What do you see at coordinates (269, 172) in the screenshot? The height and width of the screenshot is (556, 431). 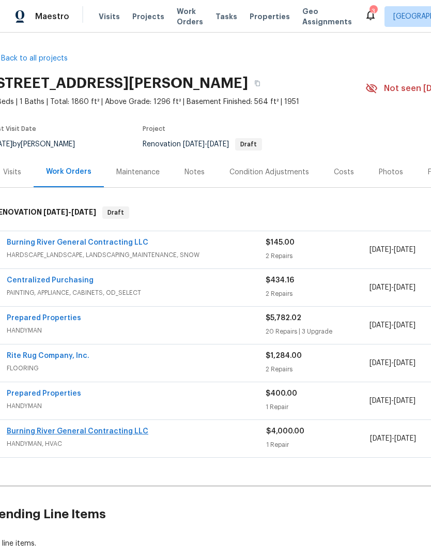 I see `div: Condition Adjustments` at bounding box center [269, 172].